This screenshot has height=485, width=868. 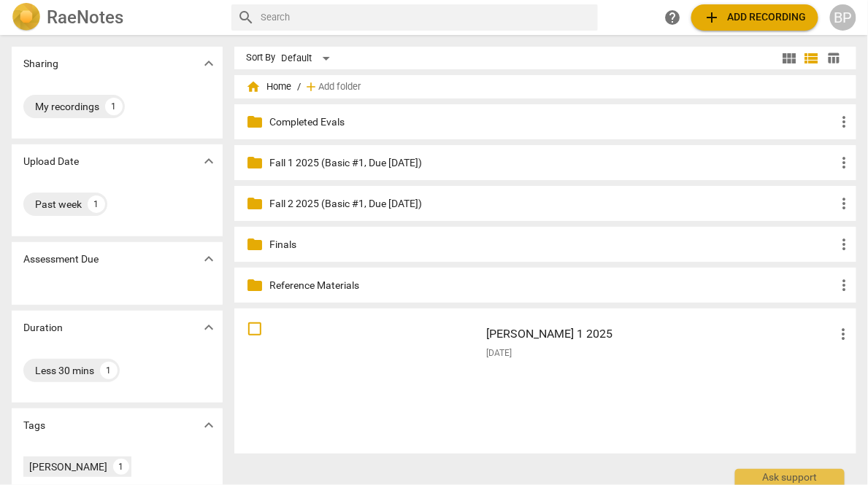 I want to click on p: Tags, so click(x=34, y=425).